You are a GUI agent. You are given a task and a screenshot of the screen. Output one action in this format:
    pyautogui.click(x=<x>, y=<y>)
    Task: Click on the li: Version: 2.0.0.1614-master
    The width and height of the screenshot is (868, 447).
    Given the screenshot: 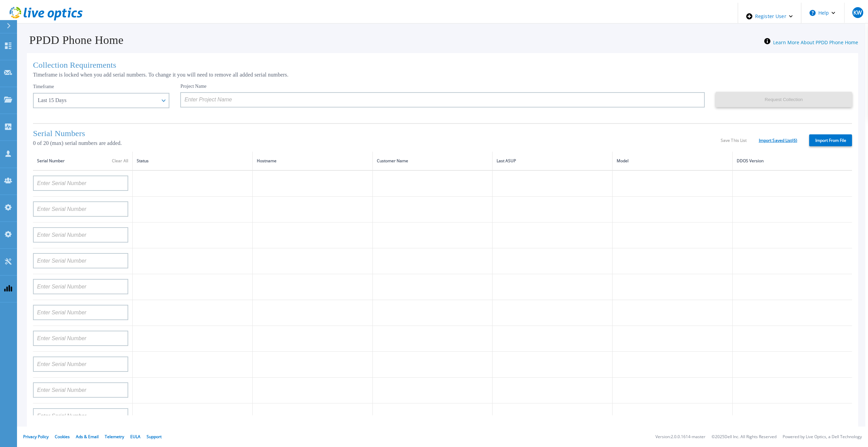 What is the action you would take?
    pyautogui.click(x=680, y=437)
    